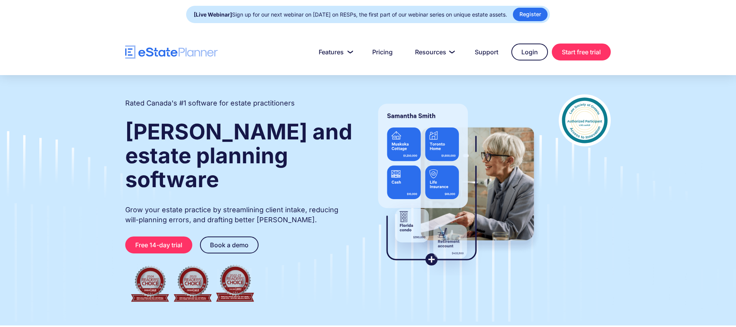  Describe the element at coordinates (159, 245) in the screenshot. I see `a: Free 14-day trial` at that location.